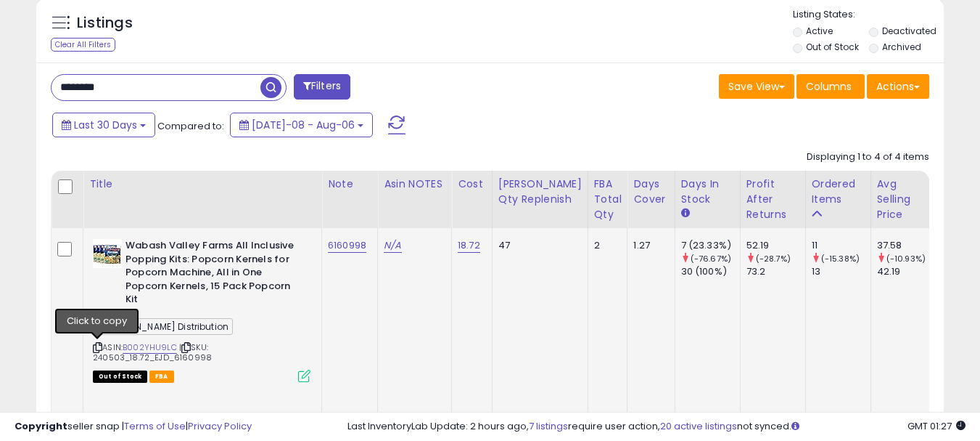 Image resolution: width=980 pixels, height=441 pixels. What do you see at coordinates (710, 272) in the screenshot?
I see `div: 30 (100%)` at bounding box center [710, 272].